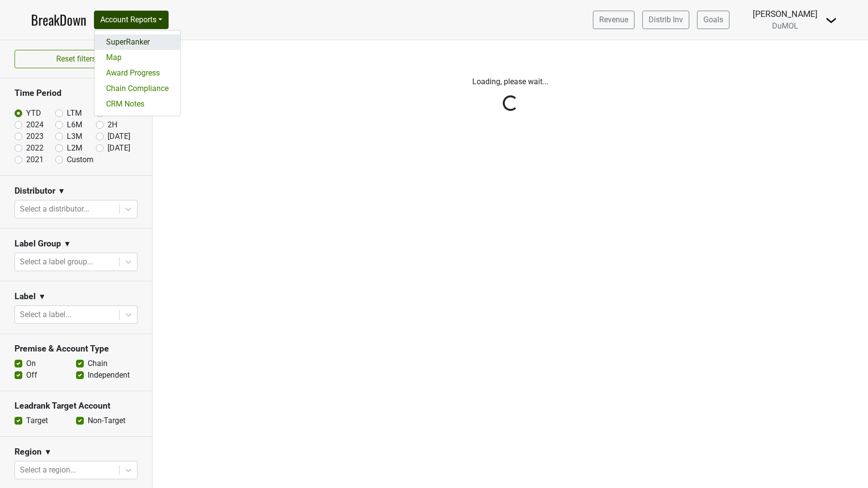  What do you see at coordinates (137, 88) in the screenshot?
I see `a: Chain Compliance` at bounding box center [137, 88].